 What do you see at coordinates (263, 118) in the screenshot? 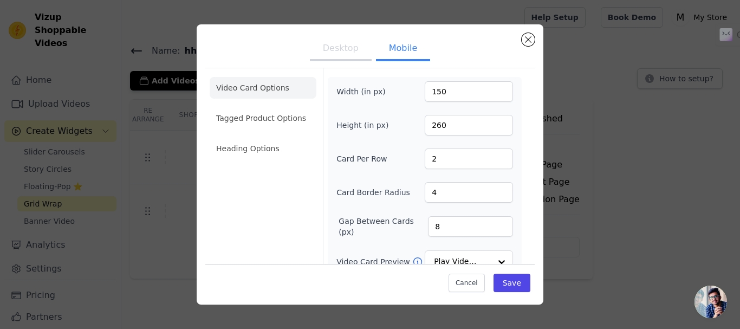
I see `li: Tagged Product Options` at bounding box center [263, 118].